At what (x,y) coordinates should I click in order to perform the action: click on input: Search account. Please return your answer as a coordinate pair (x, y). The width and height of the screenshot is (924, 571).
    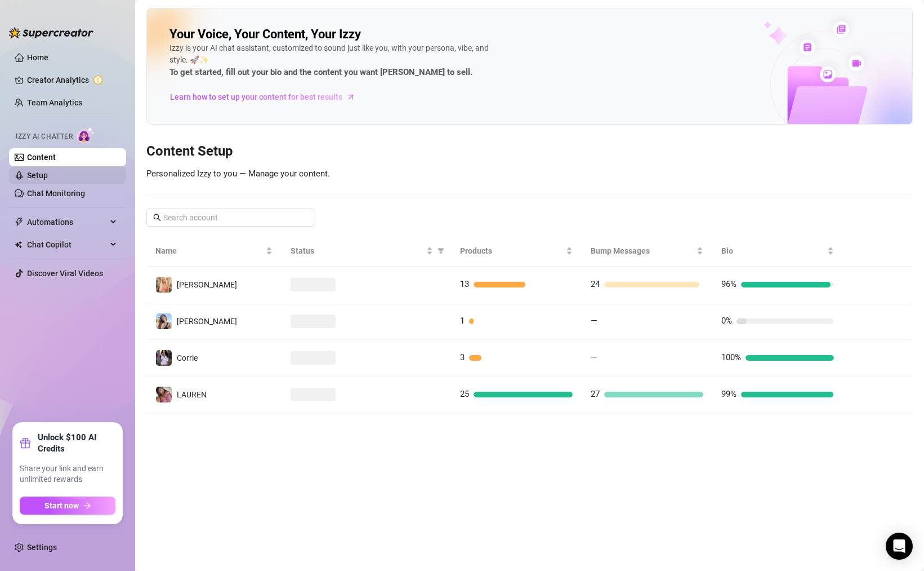
    Looking at the image, I should click on (231, 218).